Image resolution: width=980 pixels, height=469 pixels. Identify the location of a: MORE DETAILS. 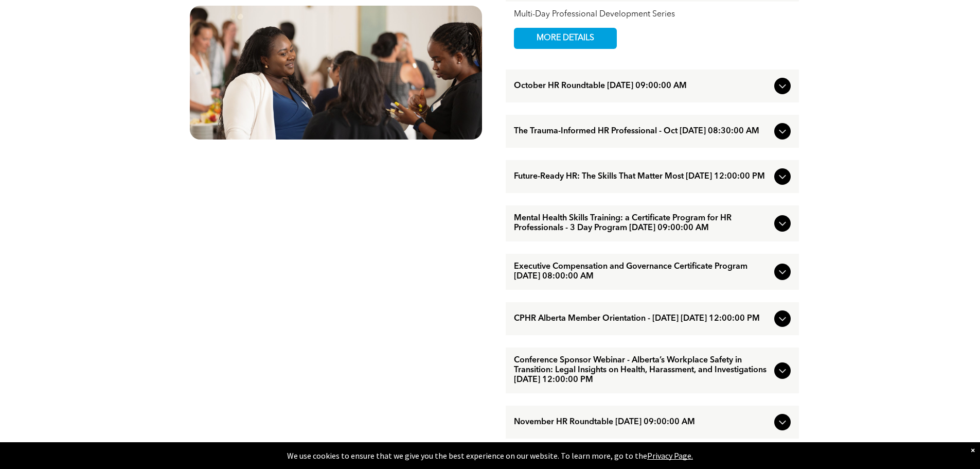
(565, 38).